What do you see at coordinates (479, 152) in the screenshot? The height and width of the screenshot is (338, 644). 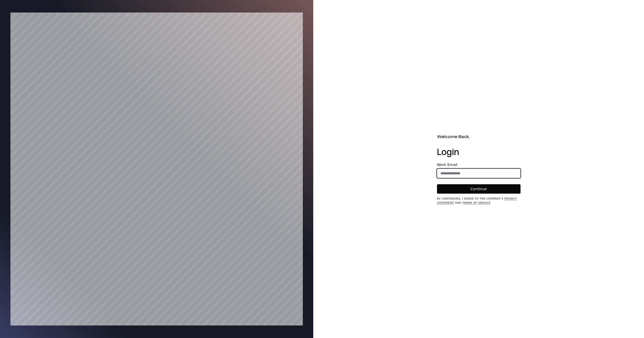 I see `h1: Login` at bounding box center [479, 152].